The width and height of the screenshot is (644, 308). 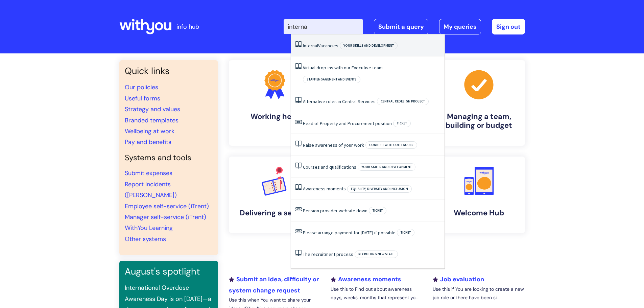 What do you see at coordinates (479, 213) in the screenshot?
I see `h4: Welcome Hub` at bounding box center [479, 213].